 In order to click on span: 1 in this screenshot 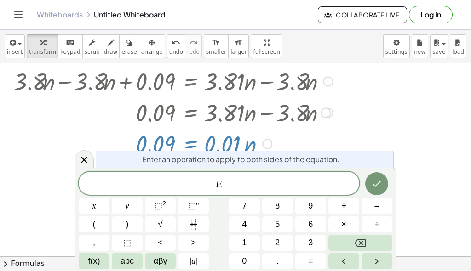, I will do `click(244, 243)`.